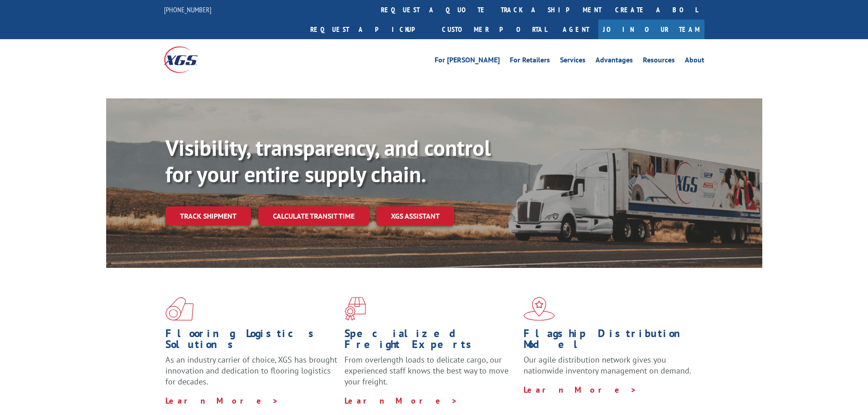 The height and width of the screenshot is (415, 868). What do you see at coordinates (179, 309) in the screenshot?
I see `img: xgs-icon-total-supply-chain-intelligence-red` at bounding box center [179, 309].